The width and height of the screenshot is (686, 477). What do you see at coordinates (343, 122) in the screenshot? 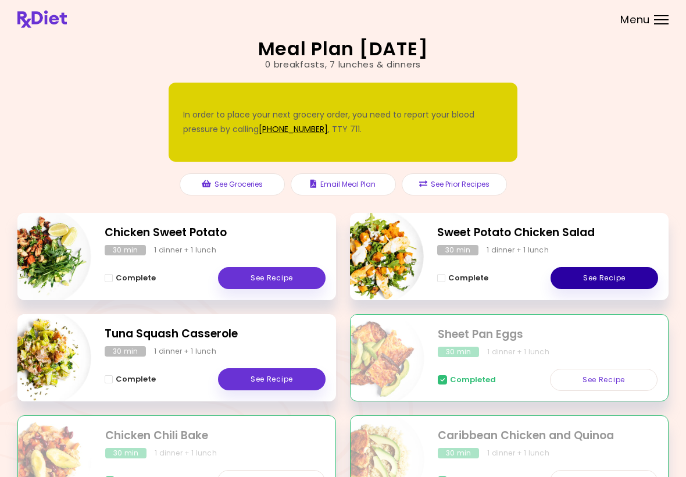
I see `div: In order to place your next grocery order, you need to report your blood pressure by calling , TT...` at bounding box center [343, 122].